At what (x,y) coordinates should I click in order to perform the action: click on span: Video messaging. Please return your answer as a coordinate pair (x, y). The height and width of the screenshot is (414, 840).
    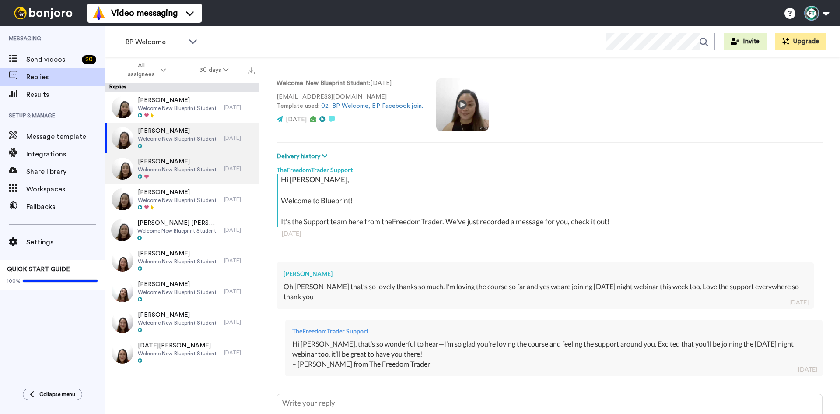
    Looking at the image, I should click on (144, 13).